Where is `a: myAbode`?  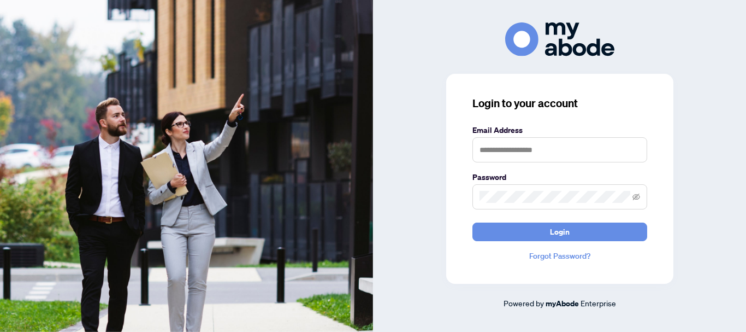 a: myAbode is located at coordinates (562, 303).